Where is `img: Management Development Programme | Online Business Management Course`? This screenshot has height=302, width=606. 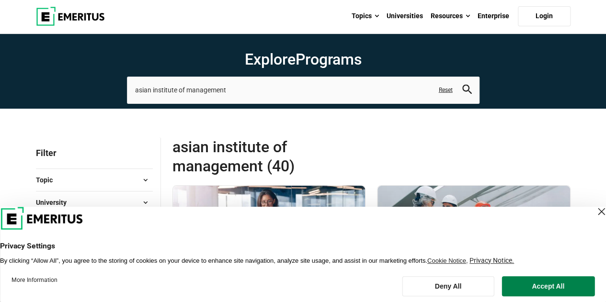
img: Management Development Programme | Online Business Management Course is located at coordinates (269, 234).